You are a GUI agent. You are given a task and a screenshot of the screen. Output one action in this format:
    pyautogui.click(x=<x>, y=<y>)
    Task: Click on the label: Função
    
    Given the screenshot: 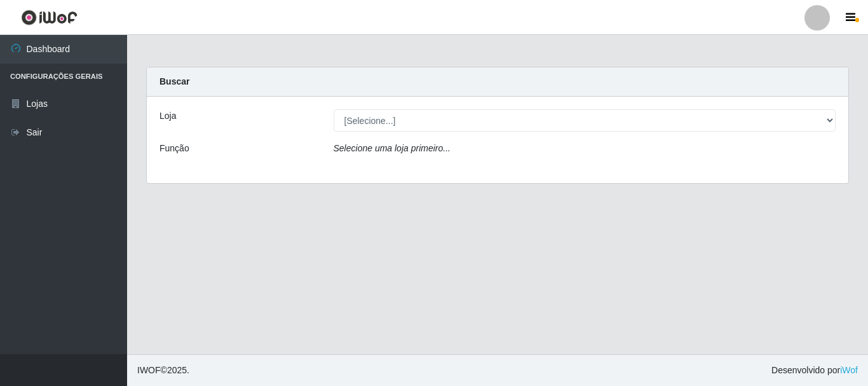 What is the action you would take?
    pyautogui.click(x=174, y=148)
    